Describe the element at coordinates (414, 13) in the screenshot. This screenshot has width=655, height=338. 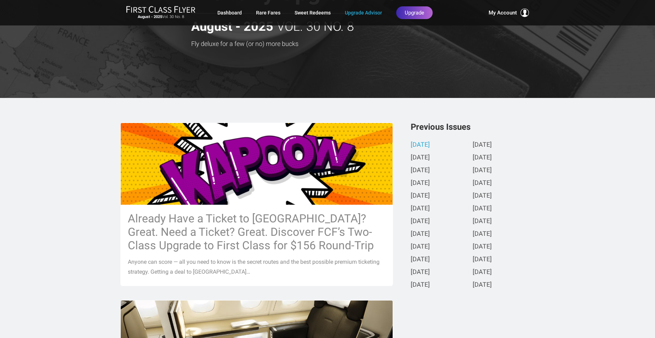
I see `a: Upgrade` at that location.